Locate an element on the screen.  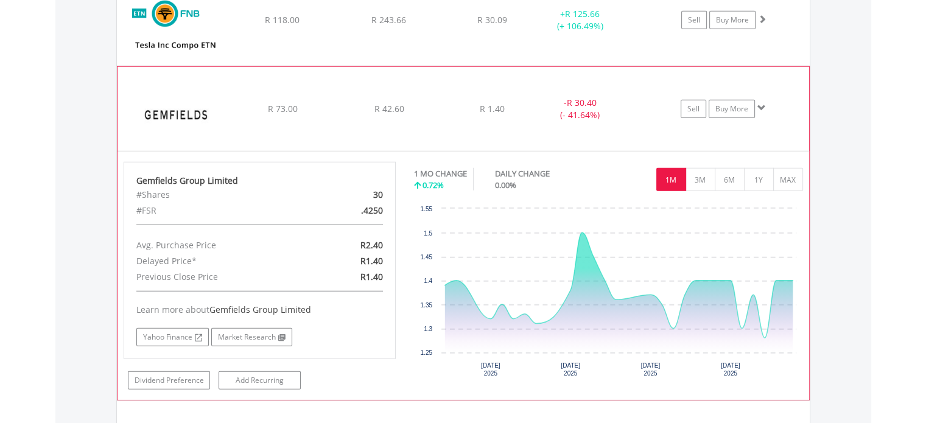
img: EQU.ZA.GML.png is located at coordinates (176, 115).